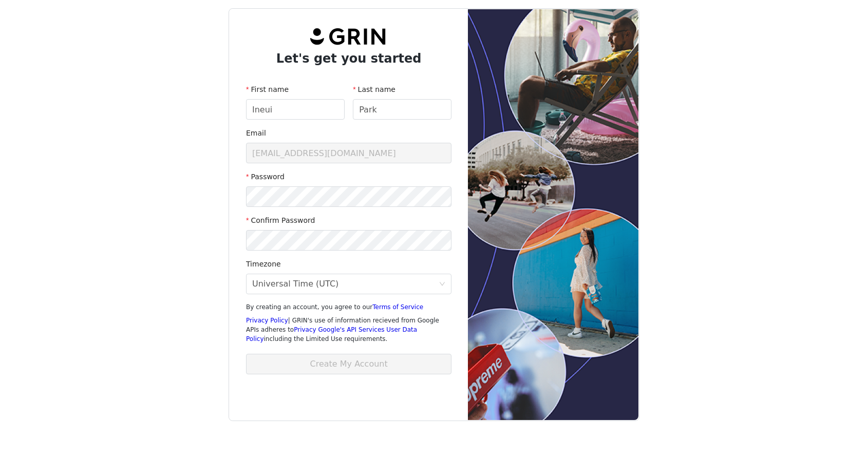 The width and height of the screenshot is (868, 476). Describe the element at coordinates (331, 334) in the screenshot. I see `a: Privacy Google's API Services User Data Policy` at that location.